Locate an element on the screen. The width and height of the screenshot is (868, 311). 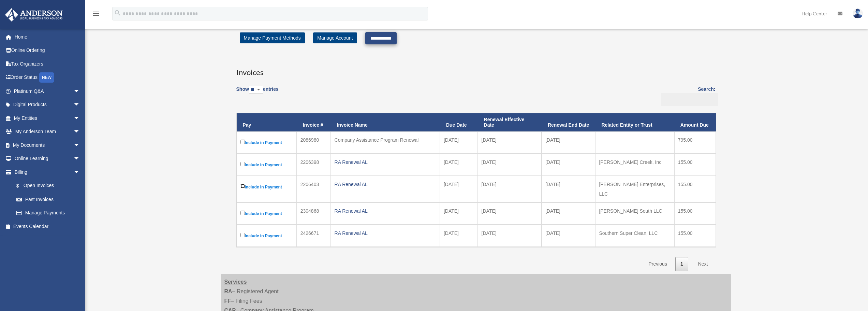
input: Search: is located at coordinates (689, 100).